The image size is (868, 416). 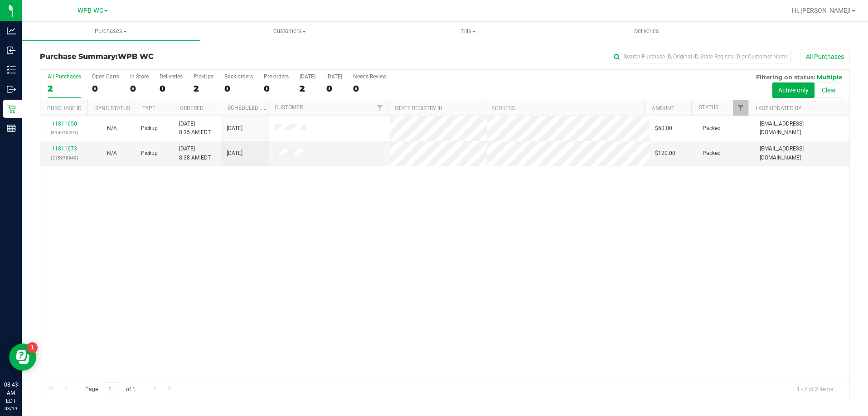 I want to click on inline-svg: Inbound, so click(x=12, y=51).